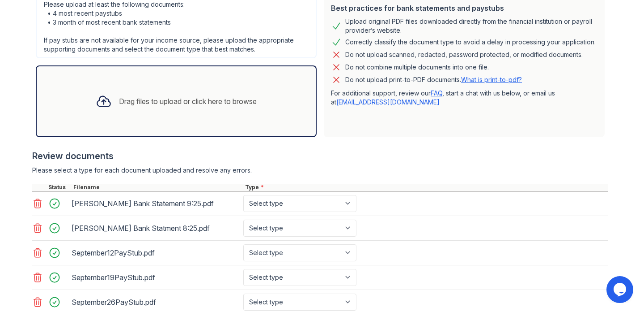 Image resolution: width=644 pixels, height=312 pixels. I want to click on div: Review documents, so click(320, 156).